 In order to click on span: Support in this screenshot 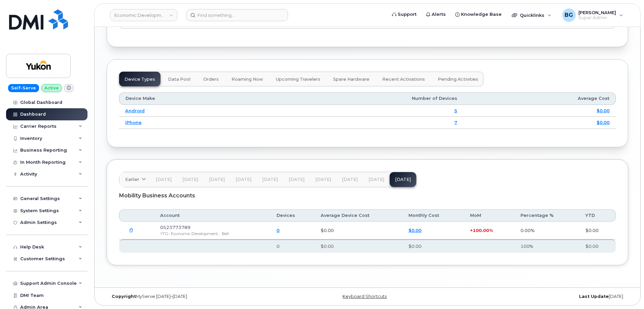, I will do `click(407, 15)`.